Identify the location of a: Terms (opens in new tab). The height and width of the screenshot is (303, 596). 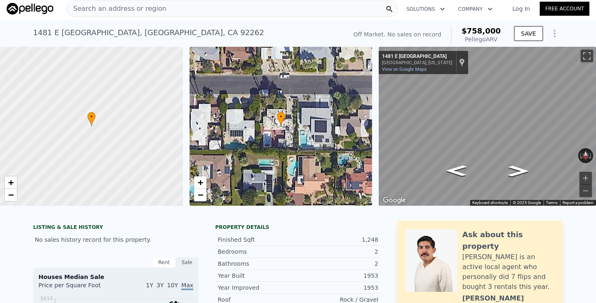
(551, 202).